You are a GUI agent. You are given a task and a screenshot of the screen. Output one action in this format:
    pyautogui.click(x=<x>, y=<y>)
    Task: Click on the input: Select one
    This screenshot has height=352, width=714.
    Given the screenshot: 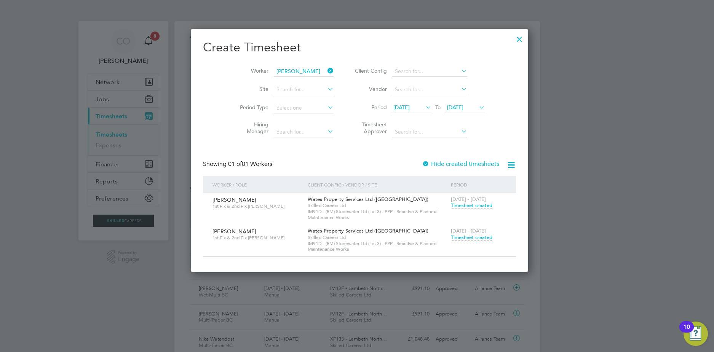 What is the action you would take?
    pyautogui.click(x=304, y=108)
    